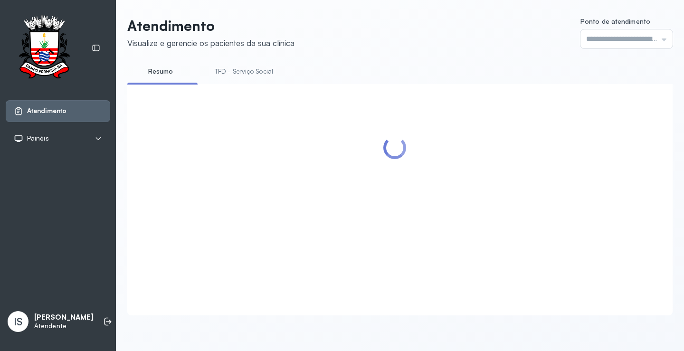 Image resolution: width=684 pixels, height=351 pixels. I want to click on a: Resumo, so click(161, 71).